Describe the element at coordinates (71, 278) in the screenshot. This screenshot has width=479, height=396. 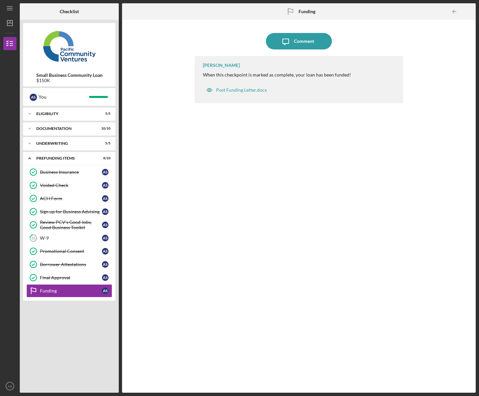
I see `div: Final Approval` at that location.